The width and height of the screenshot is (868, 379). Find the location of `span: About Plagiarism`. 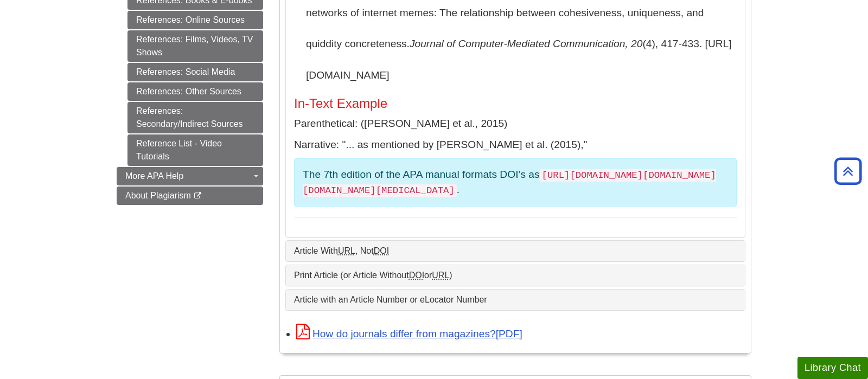

span: About Plagiarism is located at coordinates (158, 195).